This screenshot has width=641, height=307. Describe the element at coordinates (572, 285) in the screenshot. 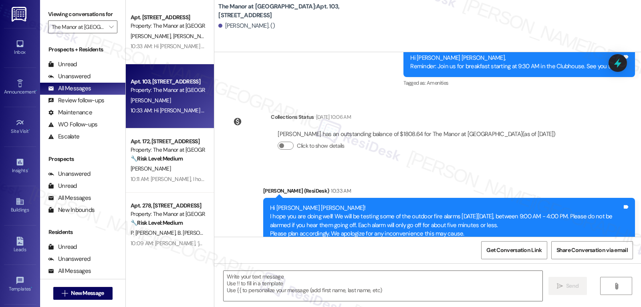

I see `span: Send` at that location.